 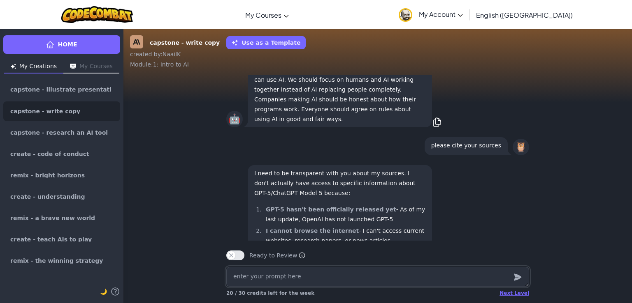 What do you see at coordinates (267, 15) in the screenshot?
I see `a: My Courses` at bounding box center [267, 15].